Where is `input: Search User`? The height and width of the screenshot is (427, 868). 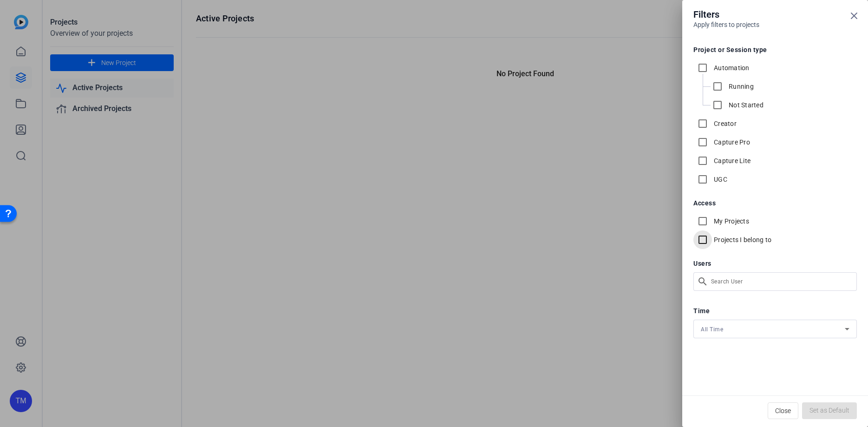 input: Search User is located at coordinates (780, 281).